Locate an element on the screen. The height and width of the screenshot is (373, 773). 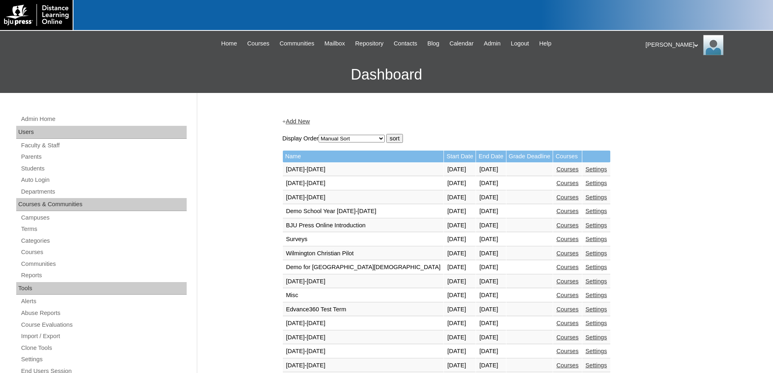
a: Repository is located at coordinates (369, 43).